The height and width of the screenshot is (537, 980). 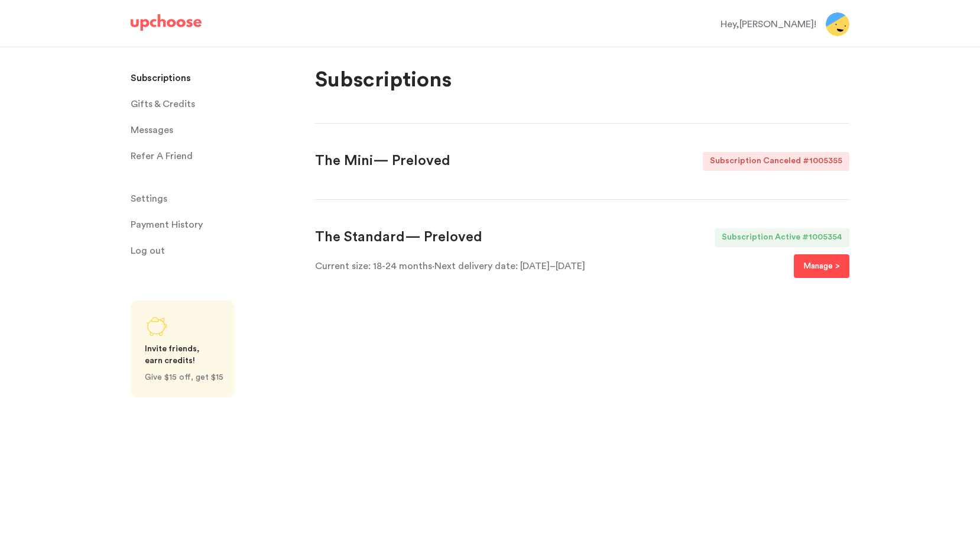 I want to click on span: Log out, so click(x=148, y=251).